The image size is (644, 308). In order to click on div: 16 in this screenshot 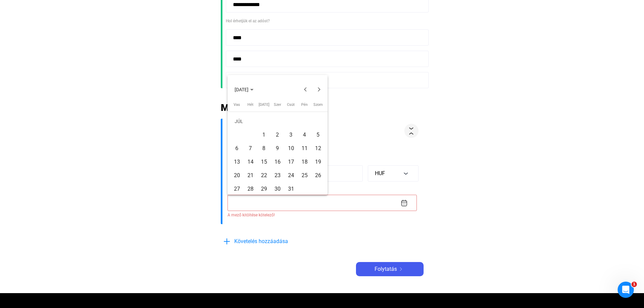, I will do `click(277, 162)`.